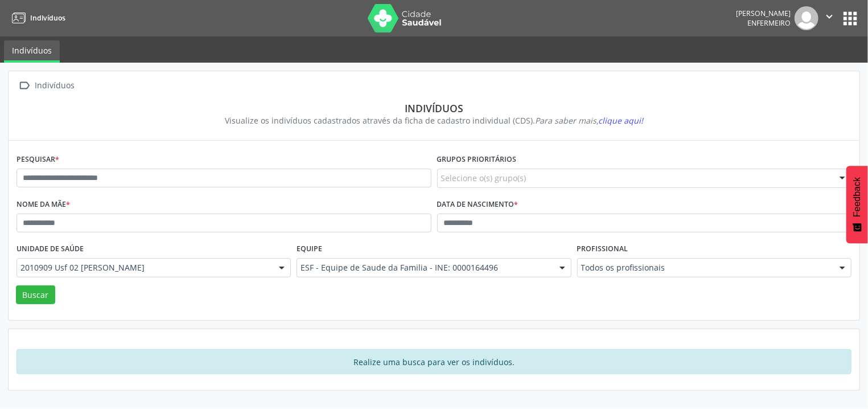  What do you see at coordinates (434, 362) in the screenshot?
I see `div: Realize uma busca para ver os indivíduos.` at bounding box center [434, 362].